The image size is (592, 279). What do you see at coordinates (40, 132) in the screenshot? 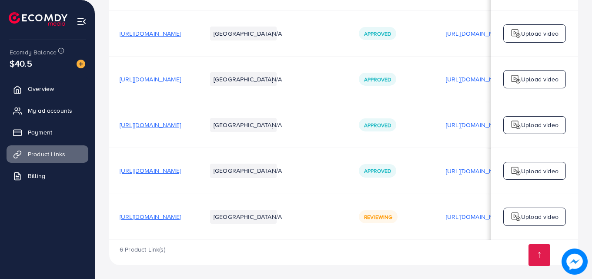
I see `span: Payment` at bounding box center [40, 132].